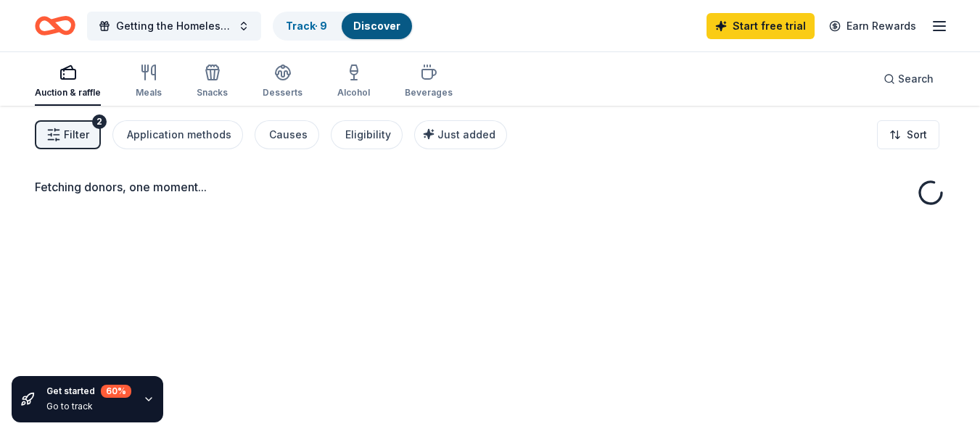 The width and height of the screenshot is (980, 434). I want to click on div: Meals, so click(149, 93).